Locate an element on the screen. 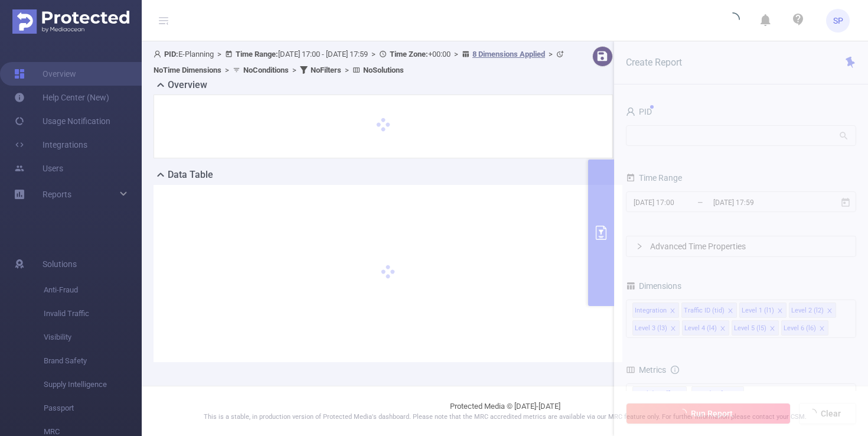 Image resolution: width=868 pixels, height=436 pixels. b: No Solutions is located at coordinates (383, 69).